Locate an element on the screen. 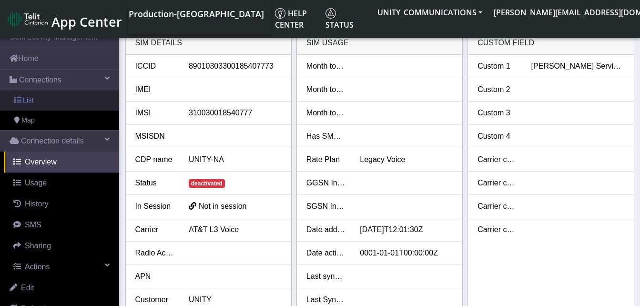 The height and width of the screenshot is (306, 640). div: In Session is located at coordinates (155, 206).